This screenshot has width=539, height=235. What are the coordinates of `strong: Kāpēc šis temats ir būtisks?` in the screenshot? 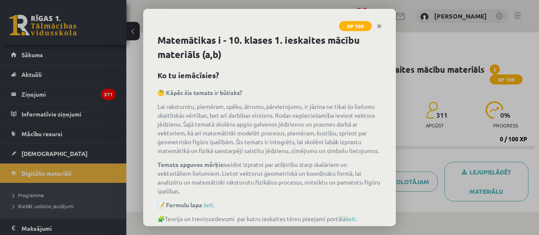 It's located at (204, 93).